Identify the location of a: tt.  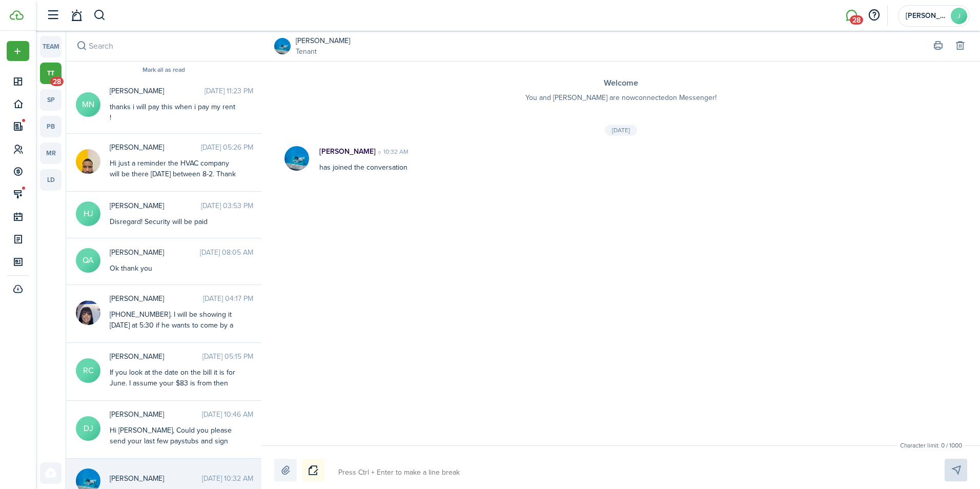
(50, 73).